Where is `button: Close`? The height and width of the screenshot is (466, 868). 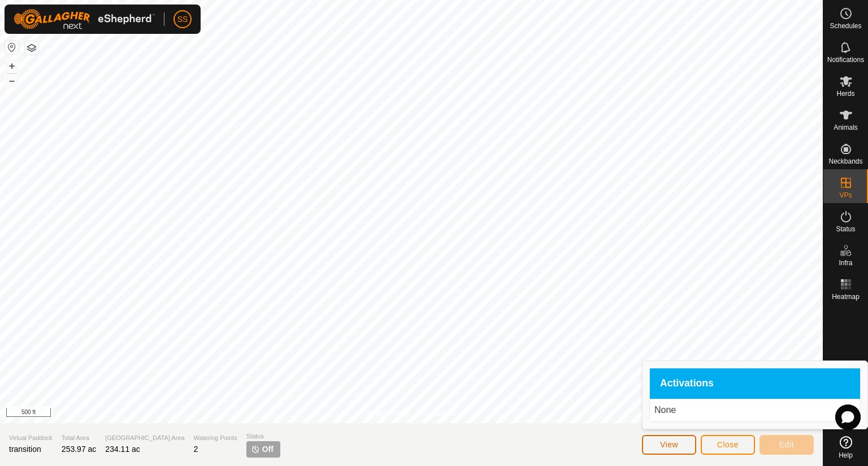
button: Close is located at coordinates (728, 445).